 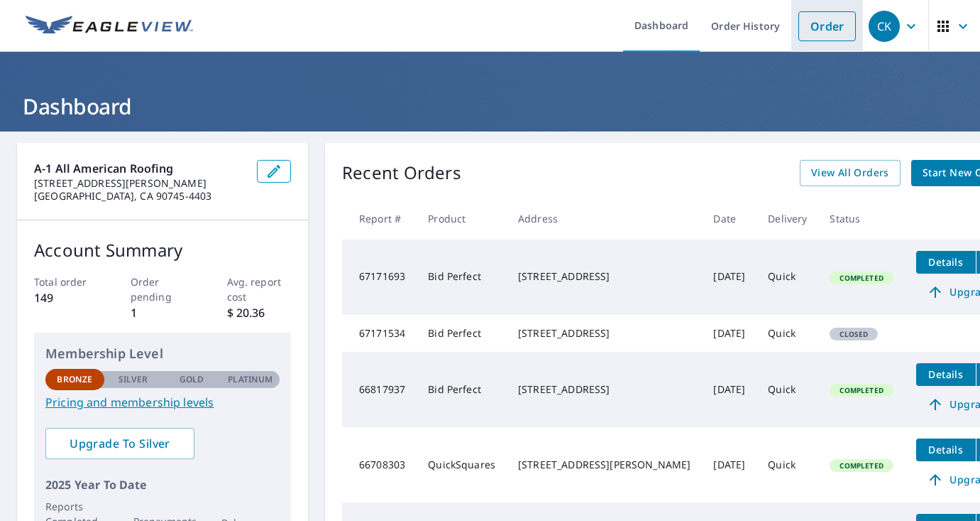 I want to click on p: Bronze, so click(x=75, y=380).